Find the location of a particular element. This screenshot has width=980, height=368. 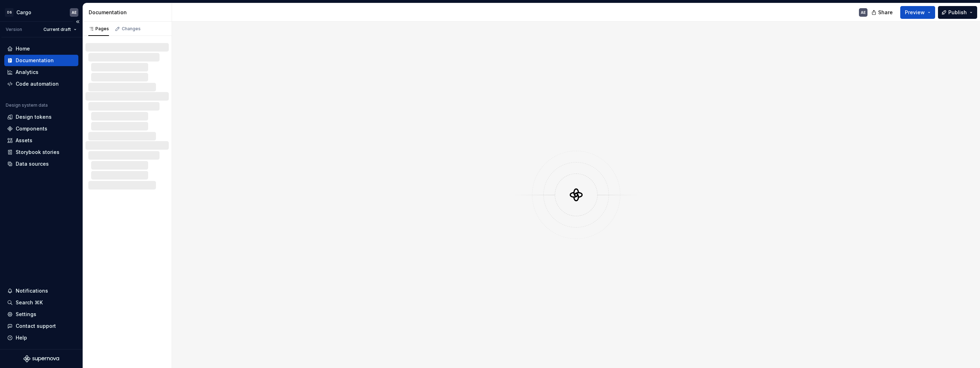

a: Documentation is located at coordinates (41, 61).